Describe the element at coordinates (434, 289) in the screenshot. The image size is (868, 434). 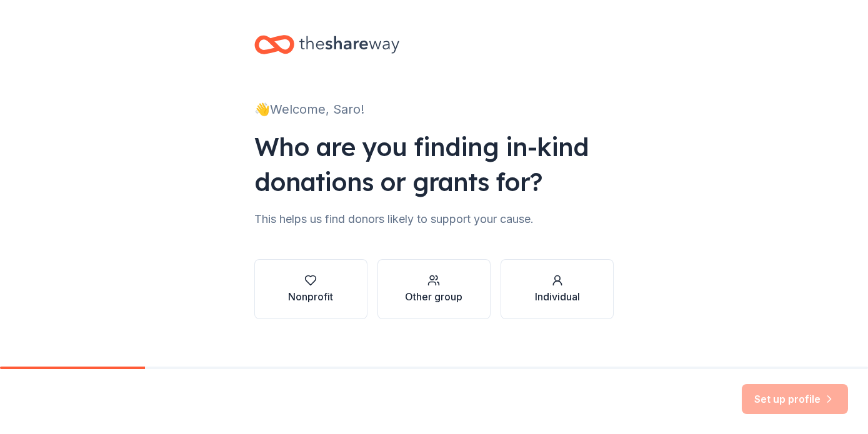
I see `button: Other group` at that location.